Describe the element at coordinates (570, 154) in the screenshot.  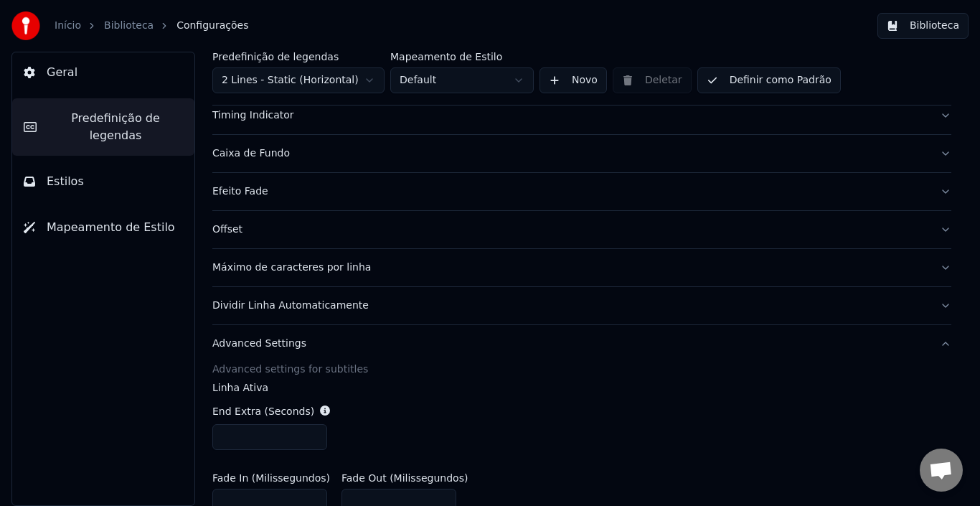
I see `div: Caixa de Fundo` at that location.